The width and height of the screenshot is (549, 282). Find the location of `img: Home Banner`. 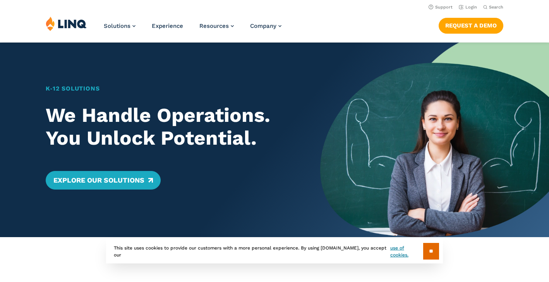

img: Home Banner is located at coordinates (435, 140).